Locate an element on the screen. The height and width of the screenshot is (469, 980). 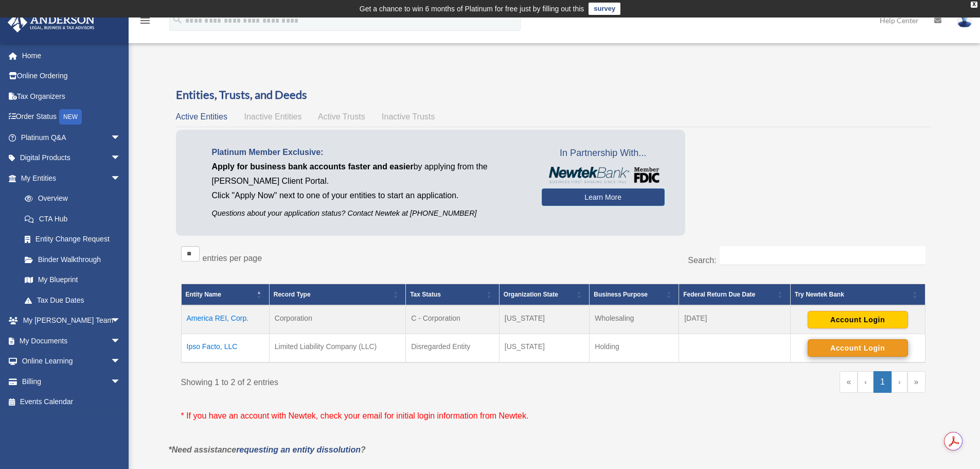
a: First is located at coordinates (848, 382).